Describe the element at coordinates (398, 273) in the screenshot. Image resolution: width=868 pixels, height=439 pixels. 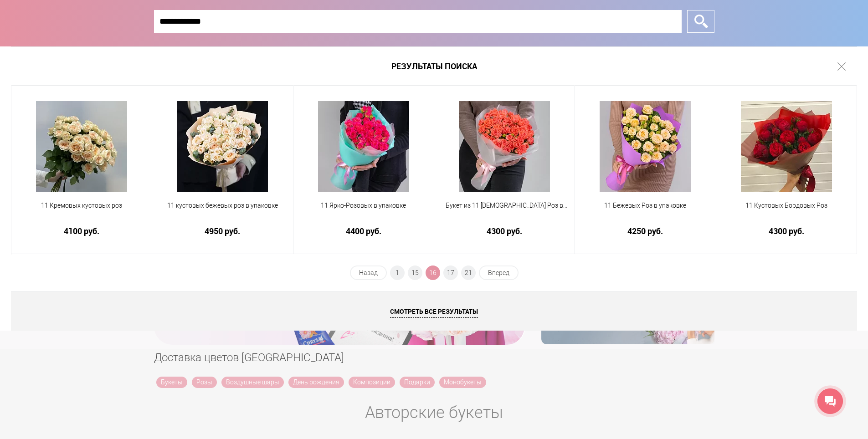
I see `span: 1` at that location.